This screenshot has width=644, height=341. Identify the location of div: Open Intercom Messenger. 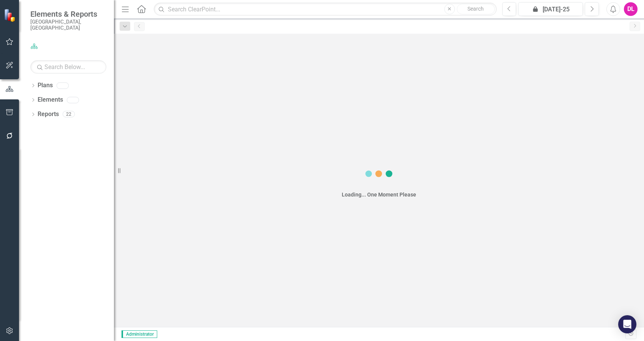
(627, 324).